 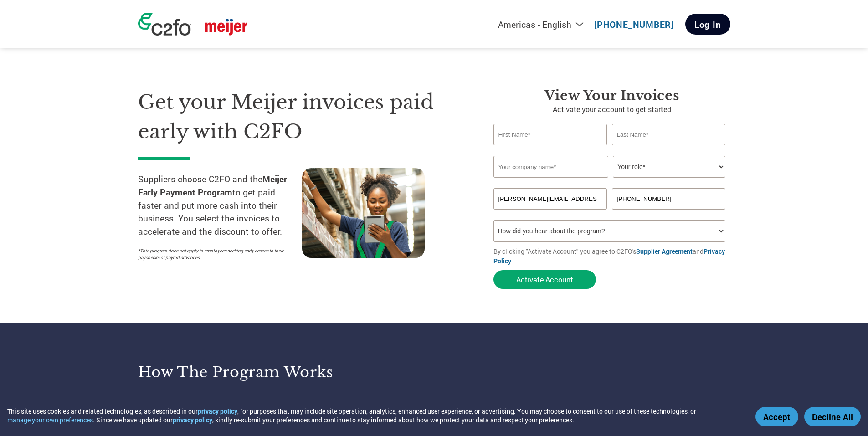 What do you see at coordinates (550, 149) in the screenshot?
I see `div: Invalid first name or first name is too long` at bounding box center [550, 149].